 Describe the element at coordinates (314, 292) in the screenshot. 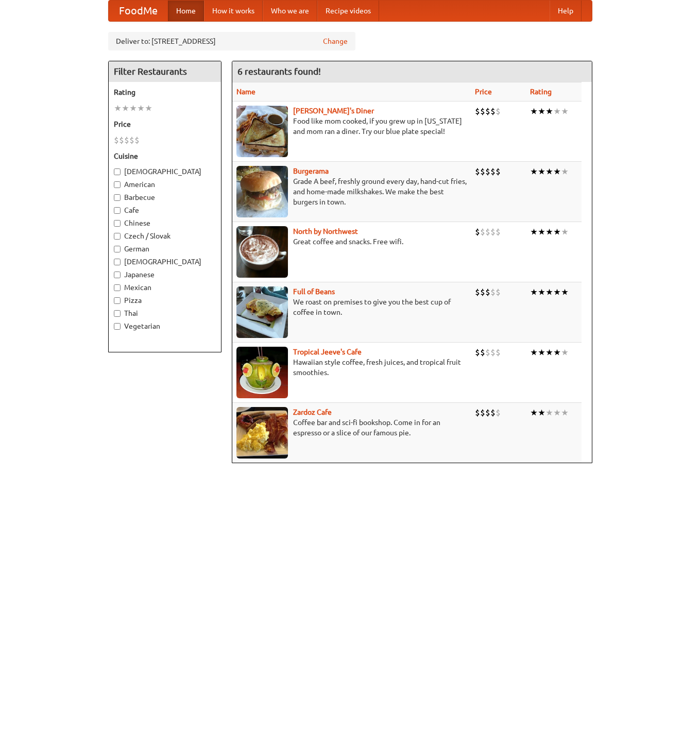

I see `a: Full of Beans` at that location.